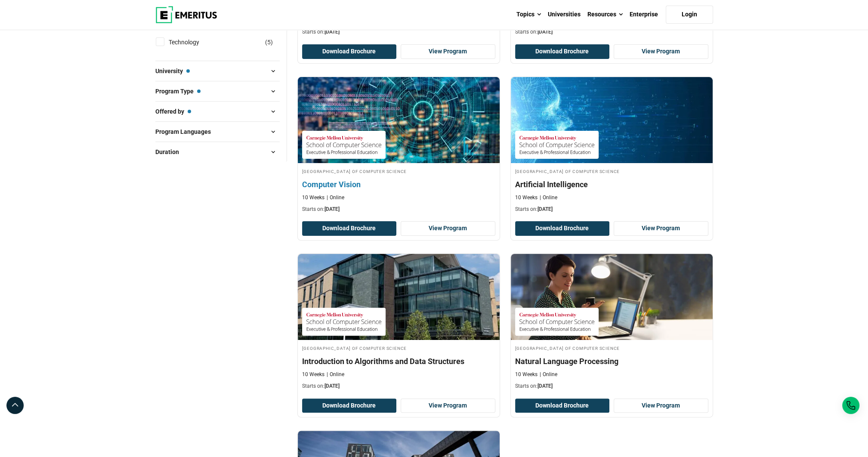  Describe the element at coordinates (398, 184) in the screenshot. I see `h4: Computer Vision` at that location.